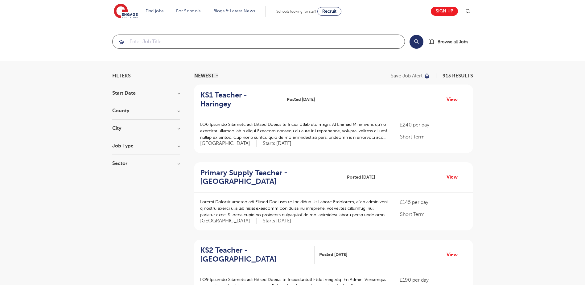  Describe the element at coordinates (450, 42) in the screenshot. I see `a: Browse all Jobs` at that location.